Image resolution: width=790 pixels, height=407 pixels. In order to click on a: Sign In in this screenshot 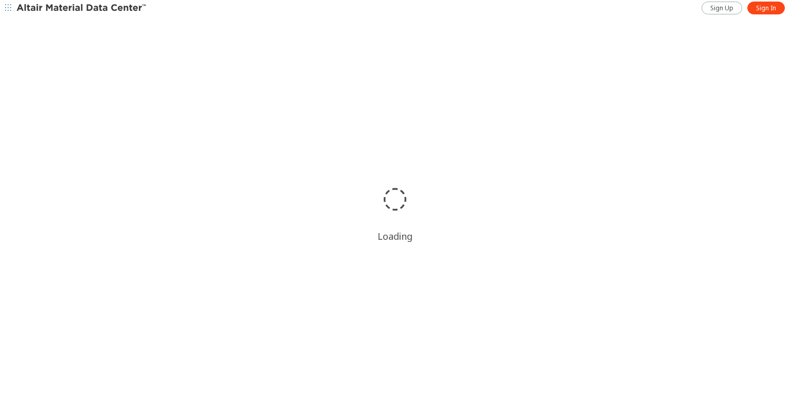, I will do `click(766, 8)`.